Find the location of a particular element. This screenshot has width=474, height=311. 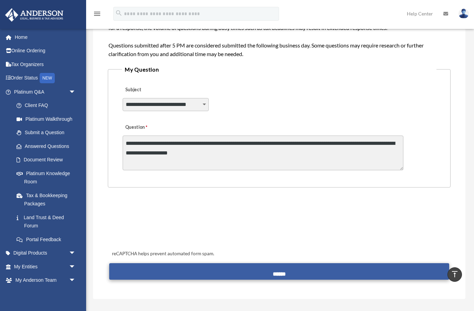

a: Portal Feedback is located at coordinates (48, 240).